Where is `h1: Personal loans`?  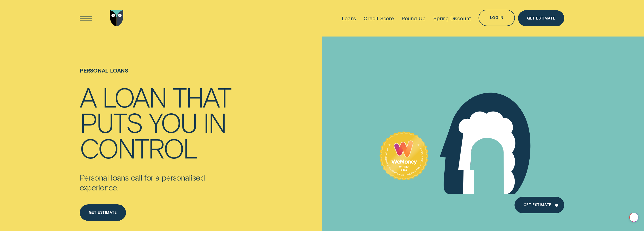 h1: Personal loans is located at coordinates (159, 75).